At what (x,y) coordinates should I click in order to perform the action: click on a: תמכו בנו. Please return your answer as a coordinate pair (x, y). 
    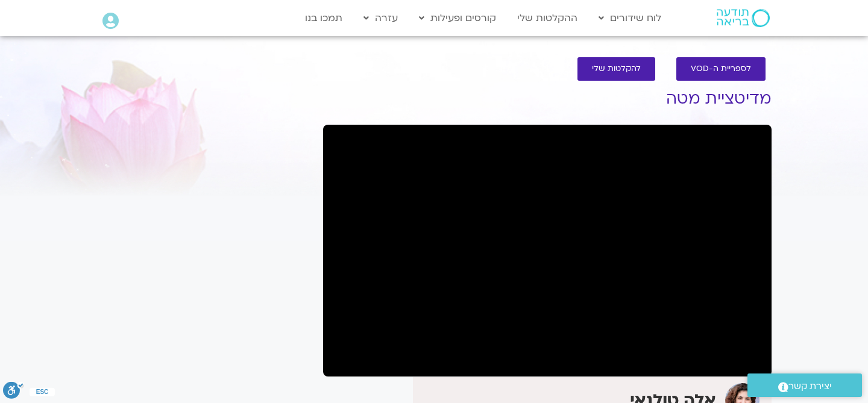
    Looking at the image, I should click on (324, 18).